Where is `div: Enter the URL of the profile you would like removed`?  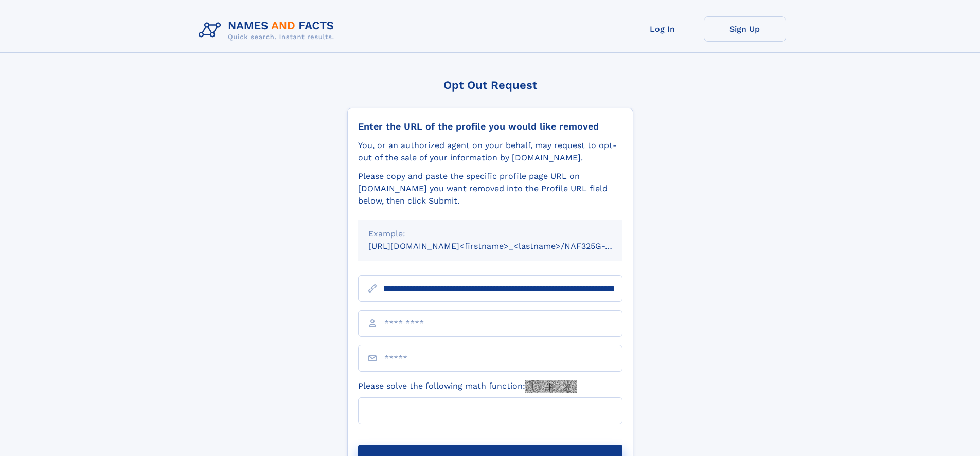
div: Enter the URL of the profile you would like removed is located at coordinates (490, 126).